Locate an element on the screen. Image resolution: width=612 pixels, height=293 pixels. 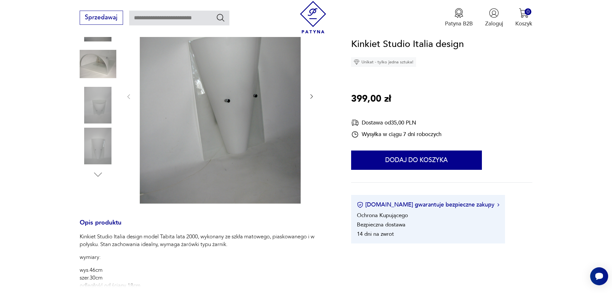
img: Ikona diamentu is located at coordinates (357, 62).